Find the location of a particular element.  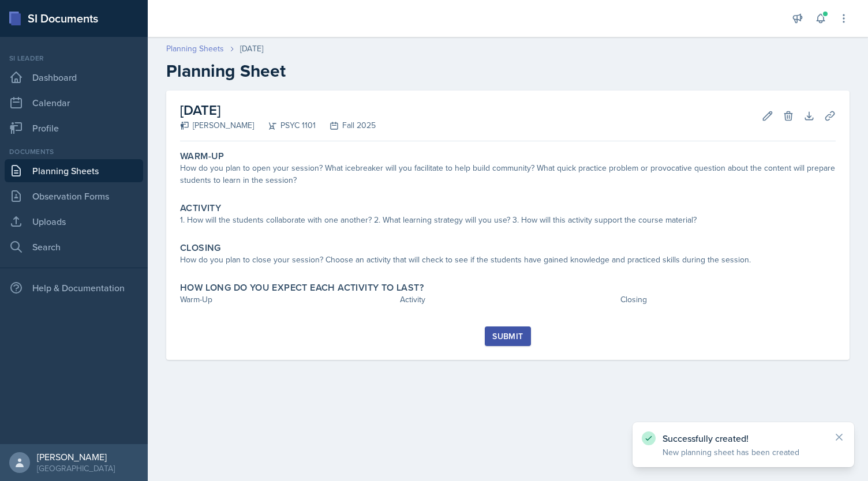

div: Warm-Up is located at coordinates (288, 299).